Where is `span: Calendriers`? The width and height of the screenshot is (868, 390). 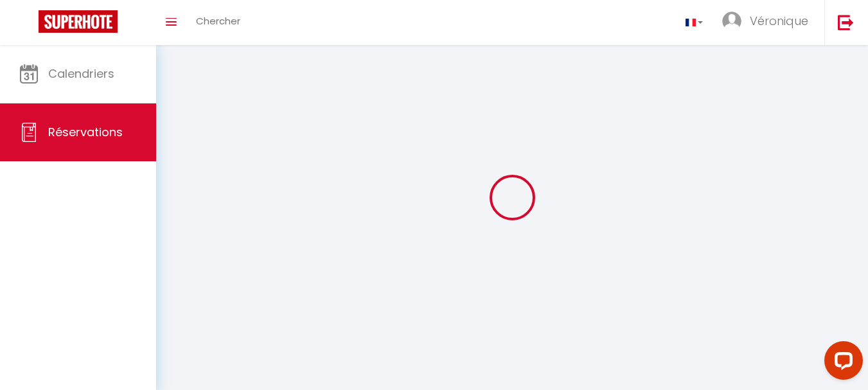 span: Calendriers is located at coordinates (81, 73).